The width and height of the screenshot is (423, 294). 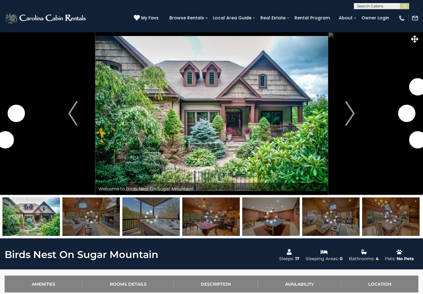 I want to click on img: White-1-2.png, so click(x=46, y=18).